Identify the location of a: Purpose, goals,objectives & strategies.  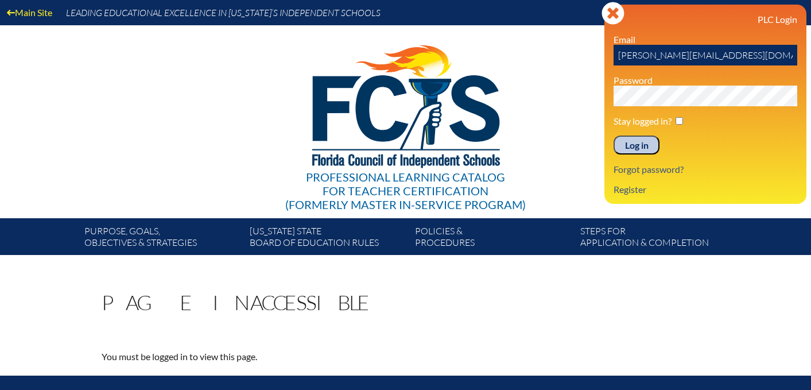
(162, 239).